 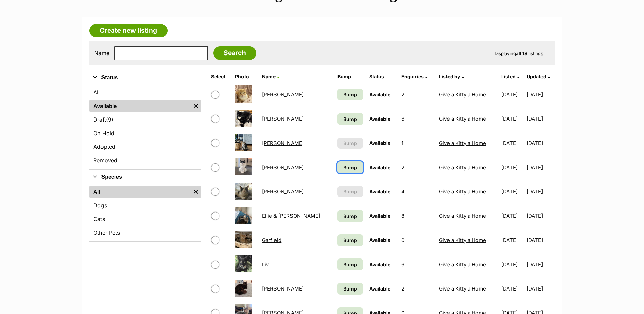 I want to click on a: Name, so click(x=270, y=76).